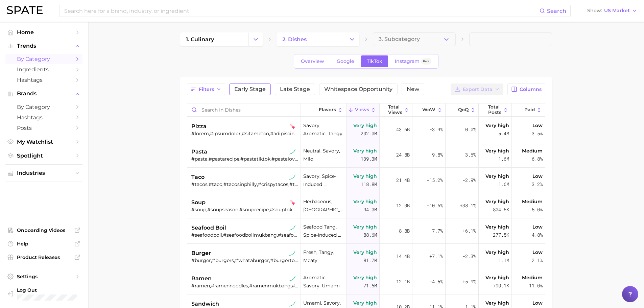 Image resolution: width=644 pixels, height=308 pixels. Describe the element at coordinates (201, 253) in the screenshot. I see `span: burger` at that location.